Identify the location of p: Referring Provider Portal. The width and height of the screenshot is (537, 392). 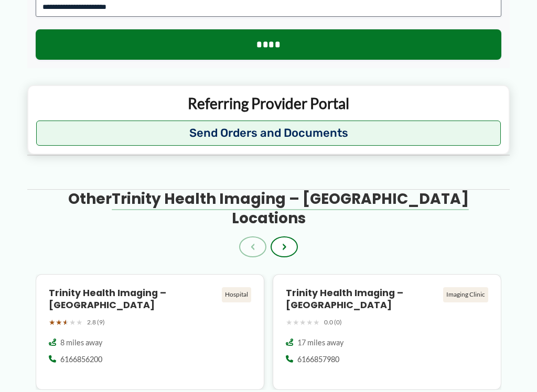
(268, 103).